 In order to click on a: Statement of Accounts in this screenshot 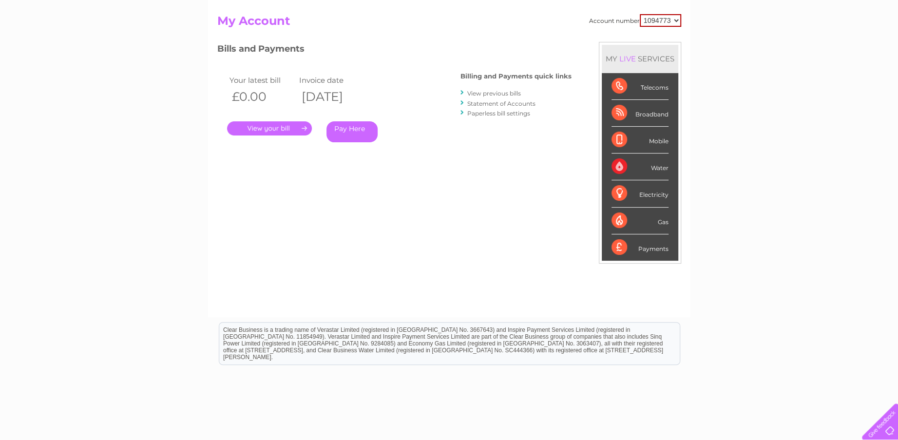, I will do `click(501, 103)`.